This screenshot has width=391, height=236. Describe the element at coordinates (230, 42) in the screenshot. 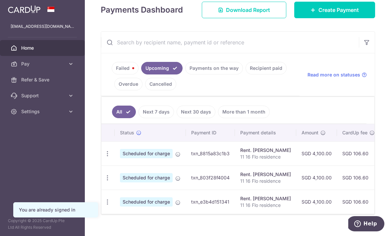

I see `input: Search by recipient name, payment id or reference` at that location.